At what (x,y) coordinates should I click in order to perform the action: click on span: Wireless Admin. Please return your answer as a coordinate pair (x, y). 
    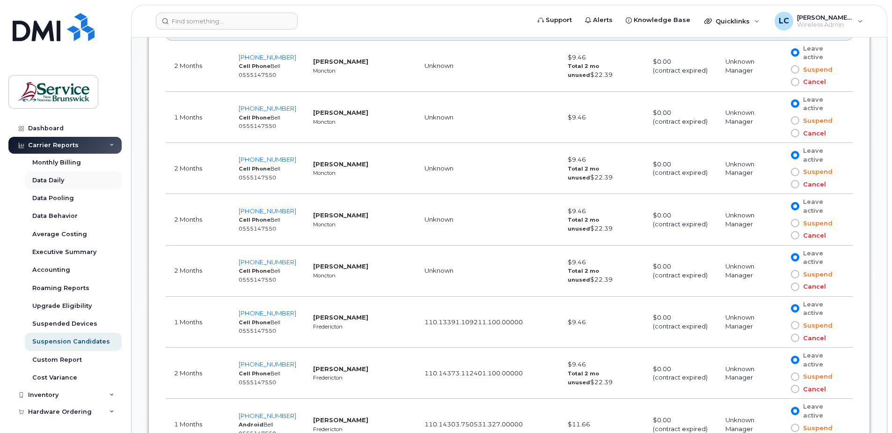
    Looking at the image, I should click on (825, 25).